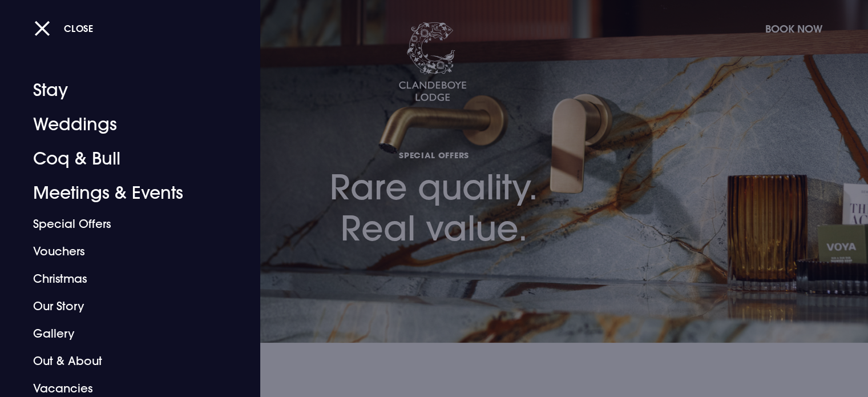  I want to click on span: Close, so click(79, 28).